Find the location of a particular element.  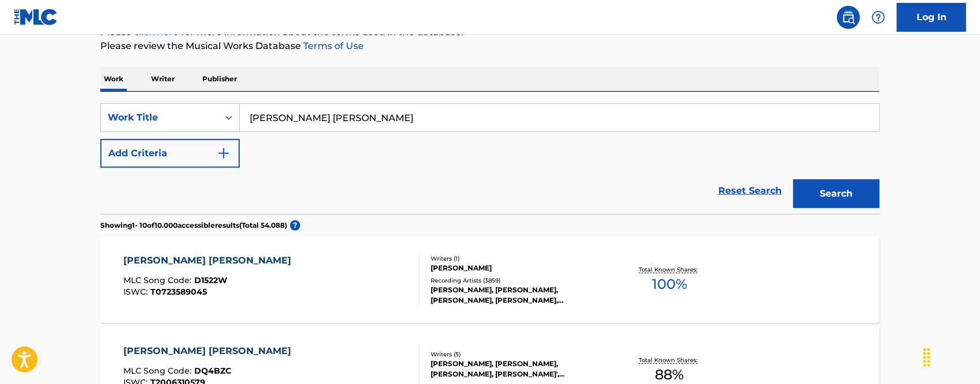

div: Widget de chat is located at coordinates (951, 356).